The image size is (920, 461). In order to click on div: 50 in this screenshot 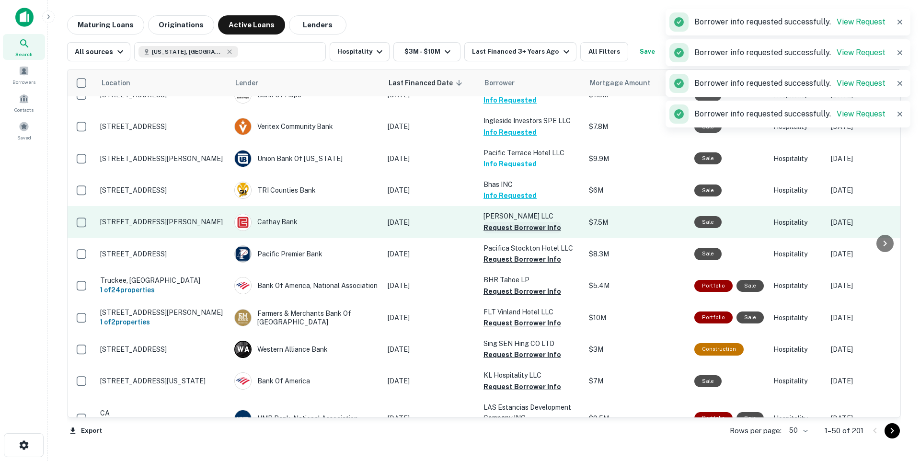, I will do `click(798, 430)`.